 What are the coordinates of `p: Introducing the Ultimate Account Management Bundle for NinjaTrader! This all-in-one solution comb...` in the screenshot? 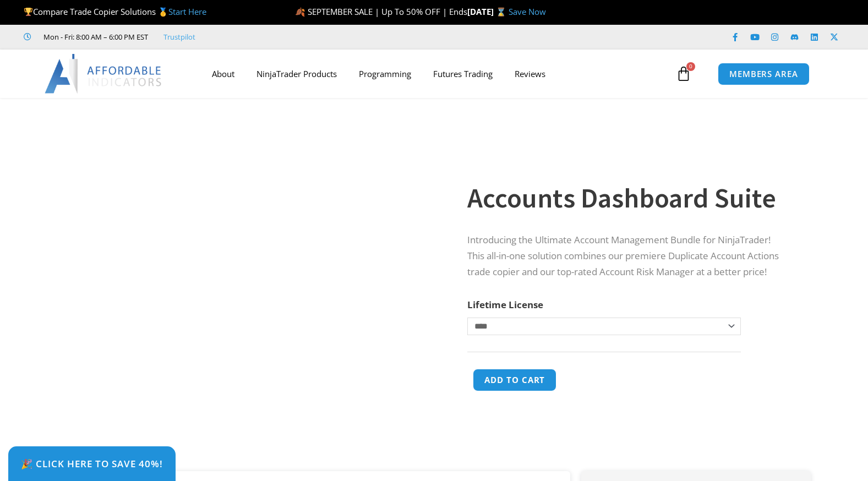 It's located at (628, 256).